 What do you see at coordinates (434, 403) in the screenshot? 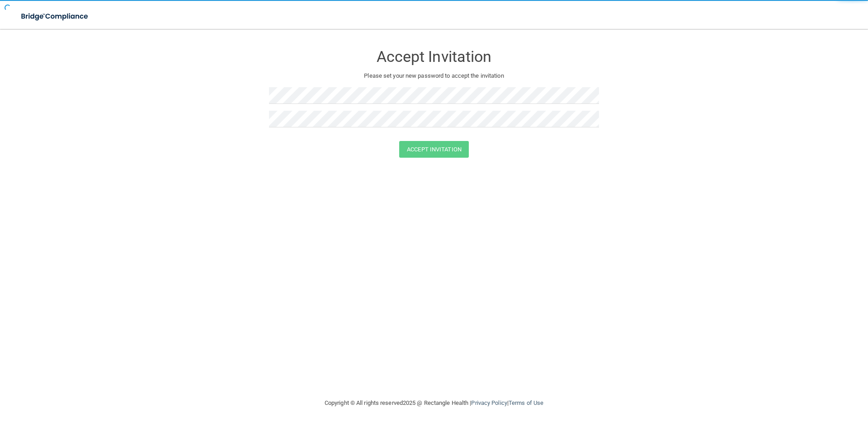
I see `div: Copyright © All rights reserved 2025 @ Rectangle Health | |` at bounding box center [434, 403].